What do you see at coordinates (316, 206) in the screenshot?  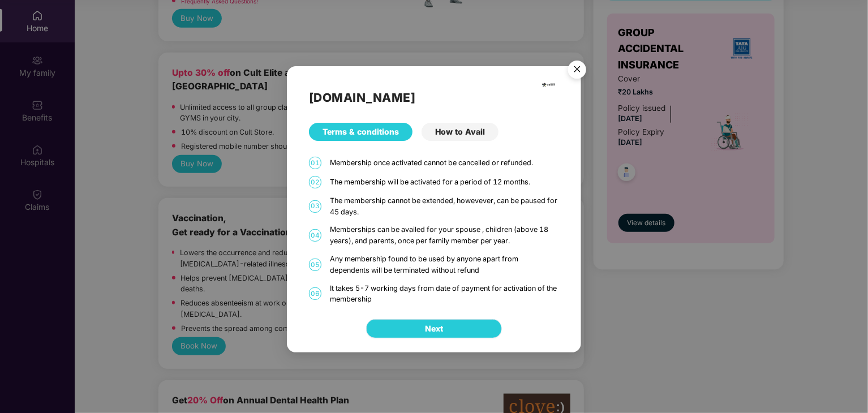 I see `span: 03` at bounding box center [316, 206].